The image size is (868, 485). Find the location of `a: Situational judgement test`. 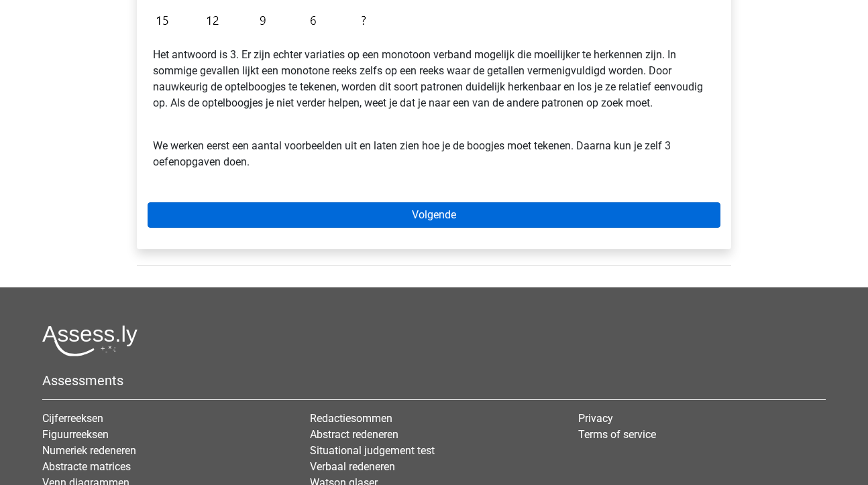

a: Situational judgement test is located at coordinates (372, 451).